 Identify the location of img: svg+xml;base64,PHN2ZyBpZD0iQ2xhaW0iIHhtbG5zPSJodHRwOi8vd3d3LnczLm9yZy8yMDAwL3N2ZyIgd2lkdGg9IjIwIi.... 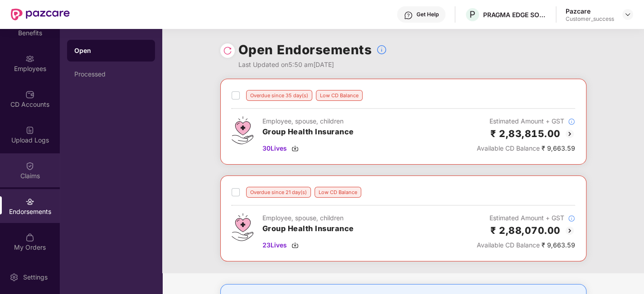
(30, 166).